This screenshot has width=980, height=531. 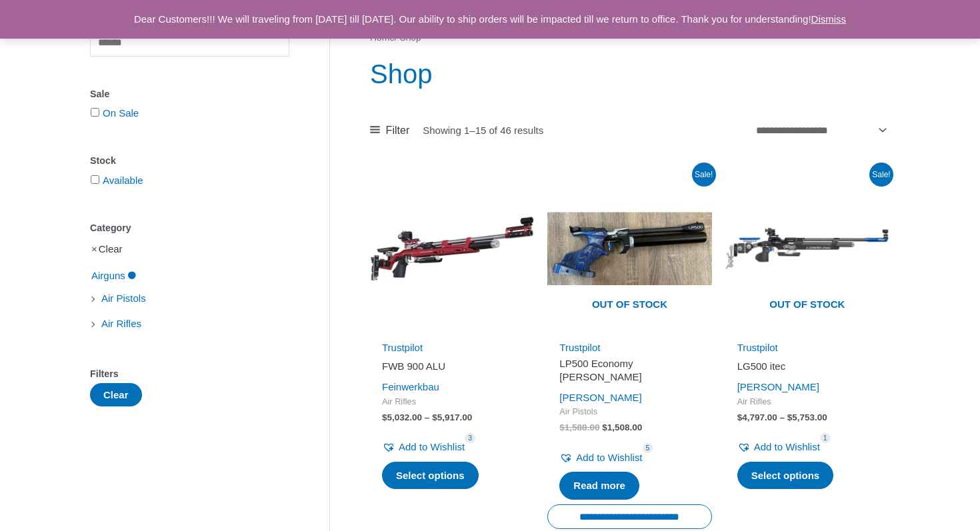 I want to click on bdi: 1,508.00, so click(x=622, y=427).